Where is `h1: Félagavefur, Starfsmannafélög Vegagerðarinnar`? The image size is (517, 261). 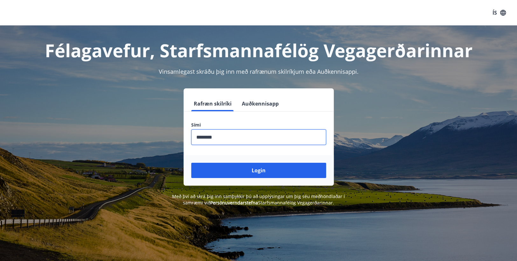 h1: Félagavefur, Starfsmannafélög Vegagerðarinnar is located at coordinates (259, 50).